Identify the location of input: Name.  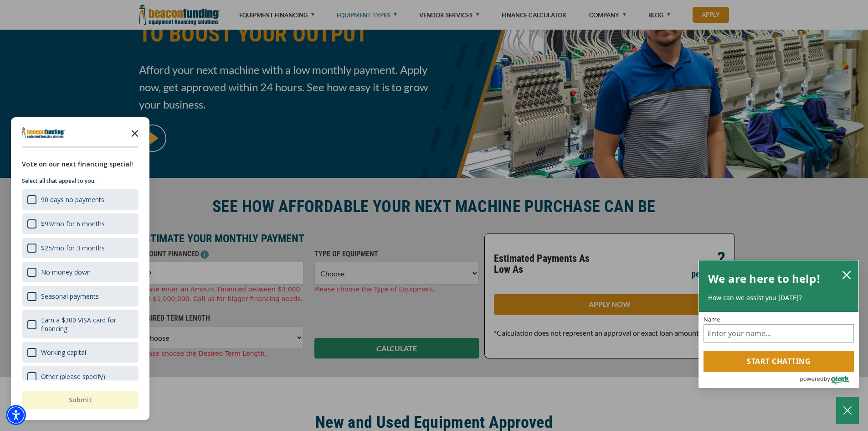
(779, 333).